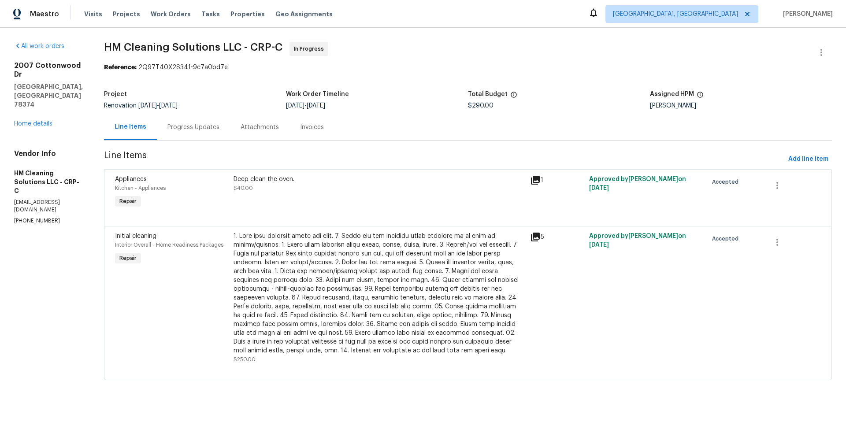 The height and width of the screenshot is (422, 846). I want to click on span: Work Orders, so click(171, 14).